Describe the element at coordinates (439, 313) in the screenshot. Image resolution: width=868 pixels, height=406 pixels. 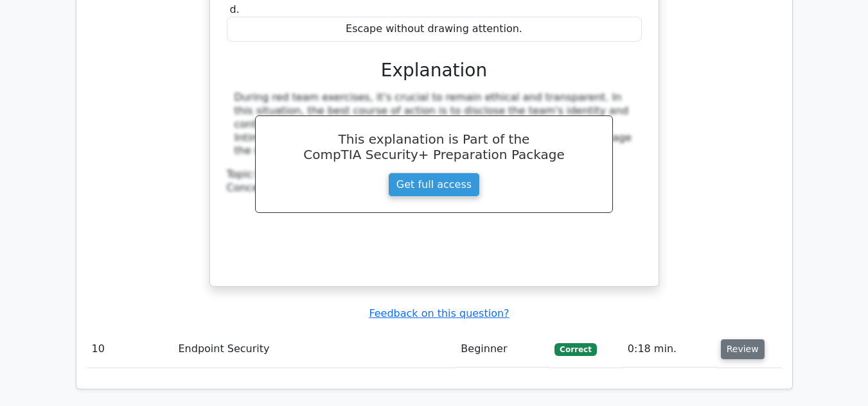
I see `a: Feedback on this question?` at that location.